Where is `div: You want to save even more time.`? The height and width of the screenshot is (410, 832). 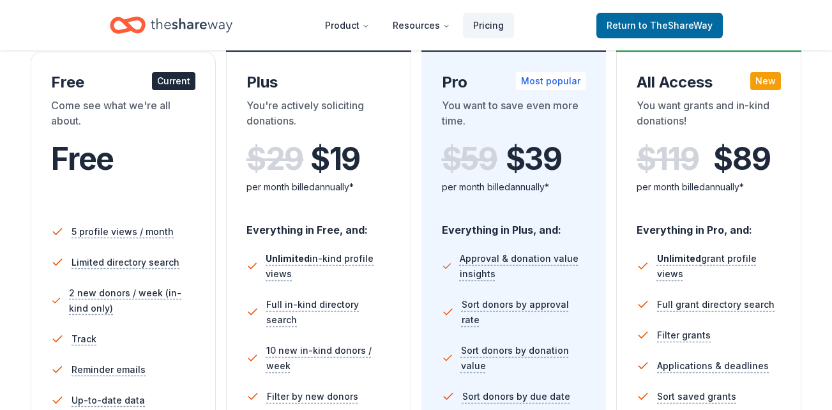 div: You want to save even more time. is located at coordinates (514, 116).